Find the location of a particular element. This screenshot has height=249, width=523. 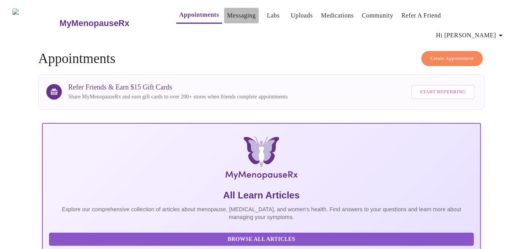

a: MyMenopauseRx is located at coordinates (109, 23).